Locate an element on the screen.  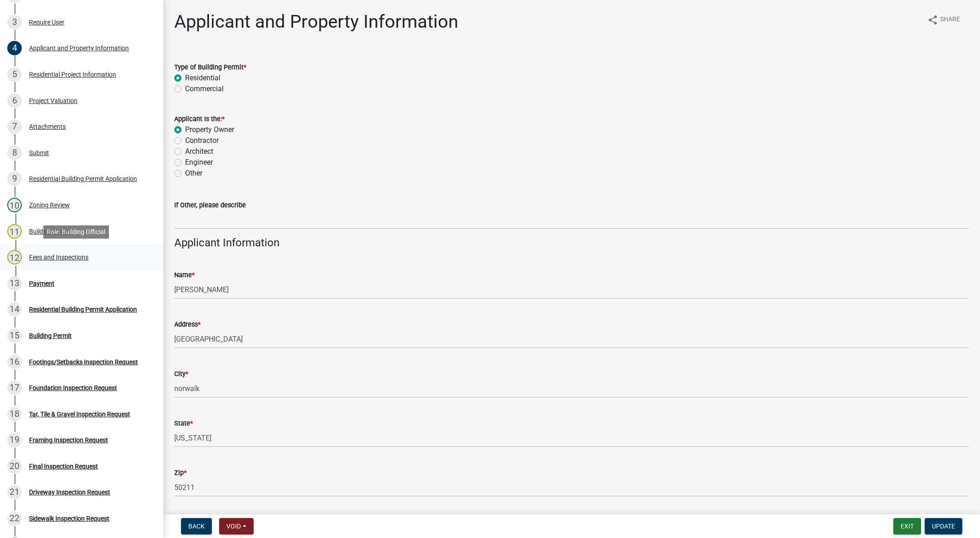
div: 9 is located at coordinates (15, 179).